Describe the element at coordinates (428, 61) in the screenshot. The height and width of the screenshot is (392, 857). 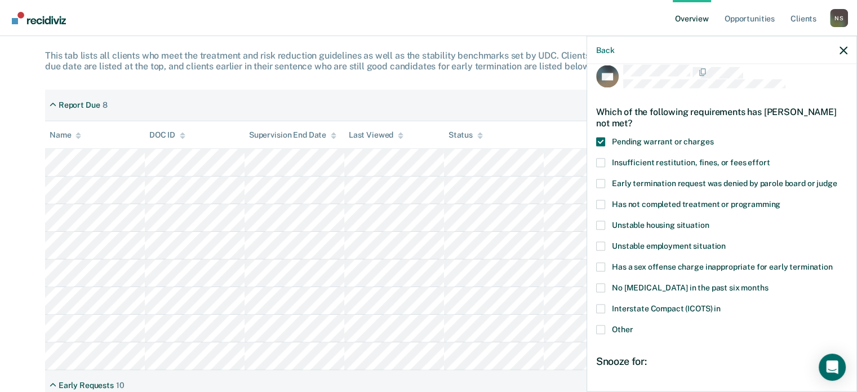
I see `div: This tab lists all clients who meet the treatment and risk reduction guidelines as well as the st...` at that location.